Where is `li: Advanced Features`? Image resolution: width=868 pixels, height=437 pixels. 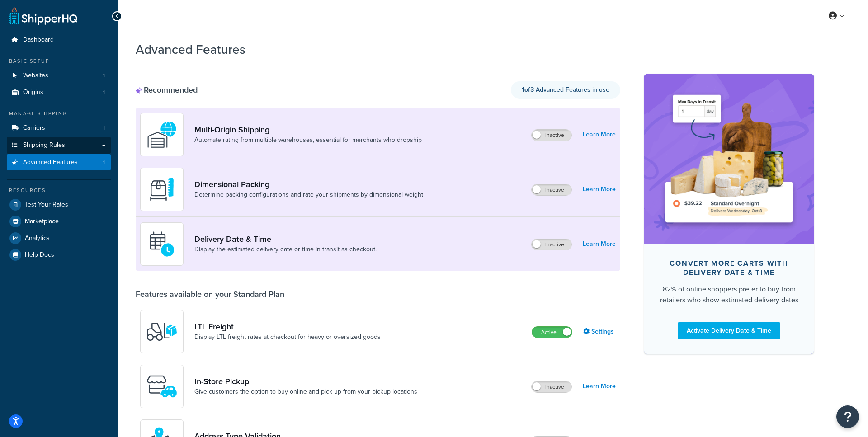
li: Advanced Features is located at coordinates (59, 162).